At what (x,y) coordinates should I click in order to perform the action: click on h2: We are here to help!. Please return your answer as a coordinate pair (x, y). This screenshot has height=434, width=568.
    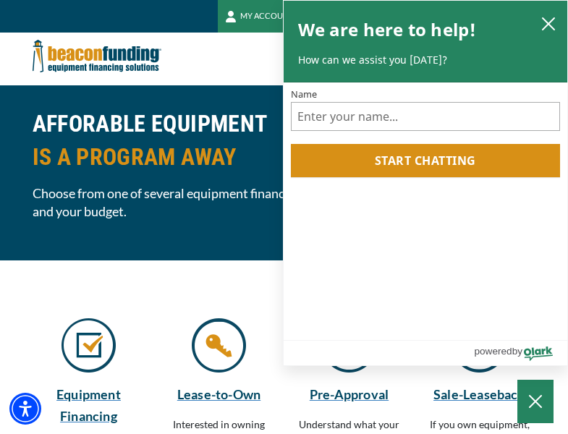
    Looking at the image, I should click on (387, 30).